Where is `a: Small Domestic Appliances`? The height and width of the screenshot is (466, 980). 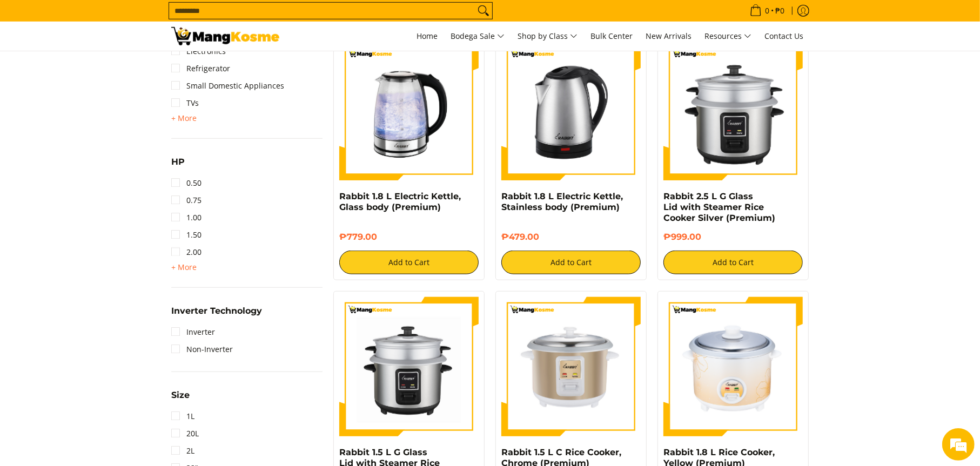
a: Small Domestic Appliances is located at coordinates (227, 86).